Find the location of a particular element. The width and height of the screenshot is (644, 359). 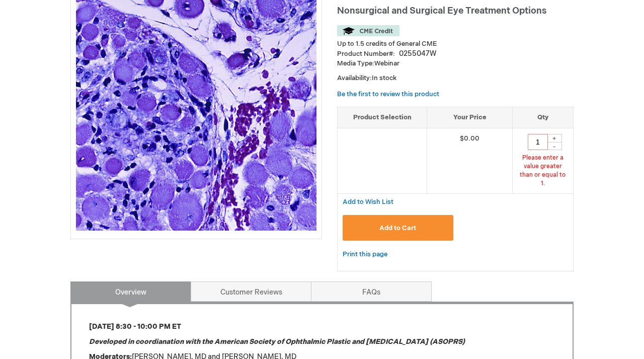

a: Print this page is located at coordinates (365, 254).